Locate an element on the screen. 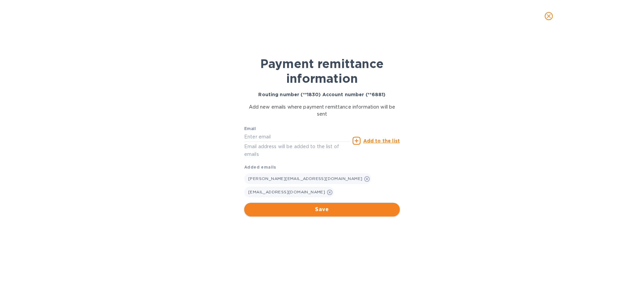 This screenshot has width=644, height=308. p: Add new emails where payment remittance information will be sent is located at coordinates (322, 111).